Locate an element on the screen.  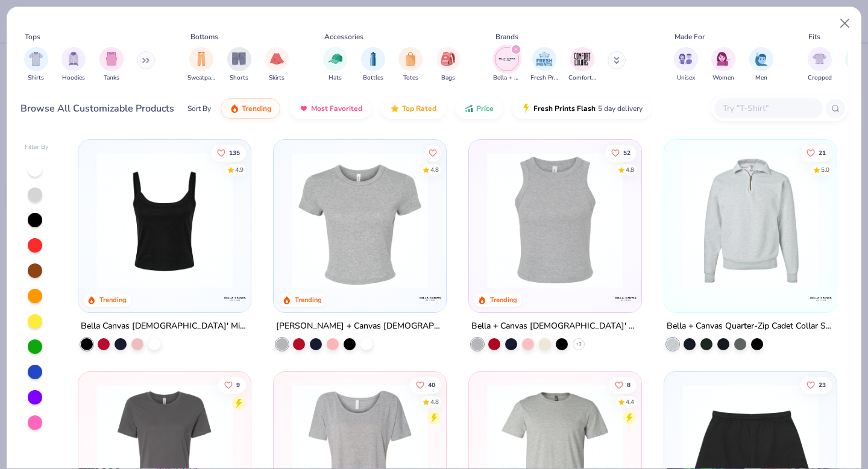
button: Trending is located at coordinates (250, 108).